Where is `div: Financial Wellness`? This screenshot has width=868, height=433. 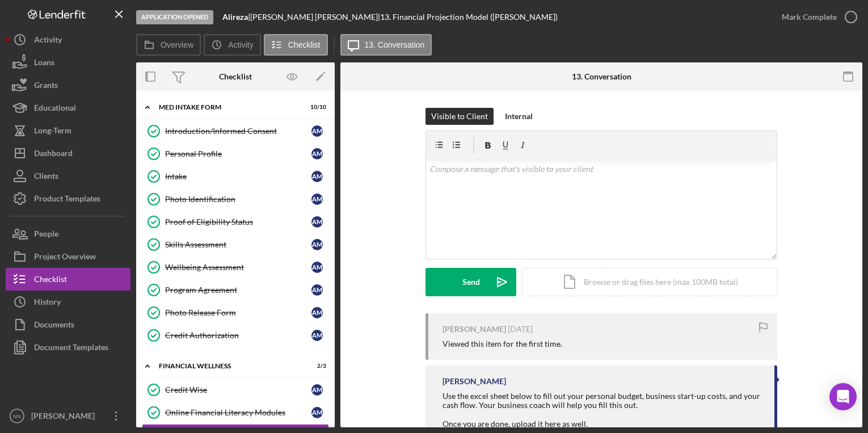 div: Financial Wellness is located at coordinates (228, 366).